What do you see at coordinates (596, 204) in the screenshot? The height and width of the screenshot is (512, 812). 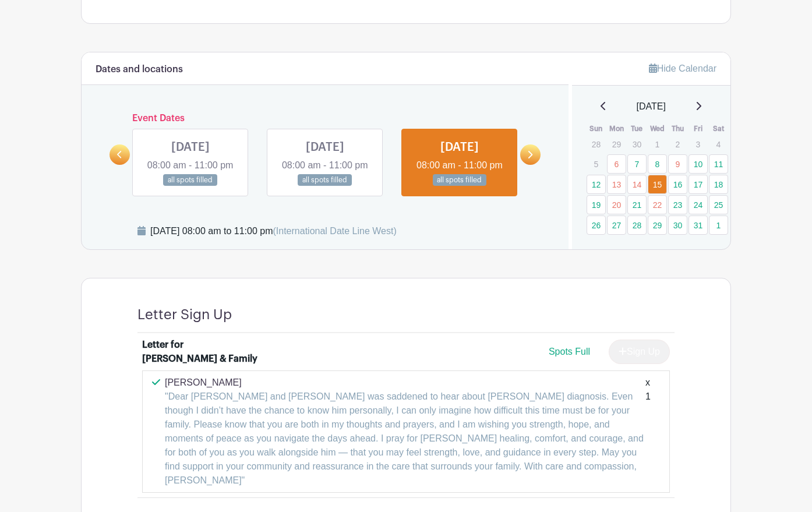 I see `a: 19` at bounding box center [596, 204].